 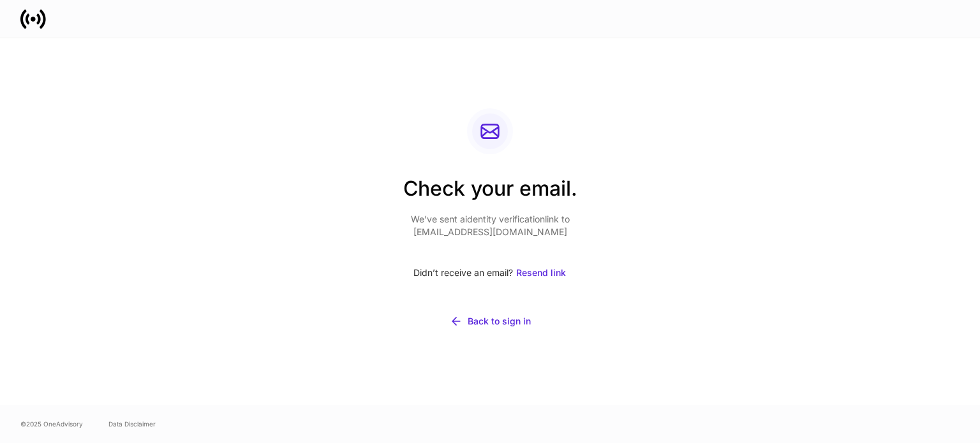 What do you see at coordinates (541, 273) in the screenshot?
I see `button: Resend link` at bounding box center [541, 273].